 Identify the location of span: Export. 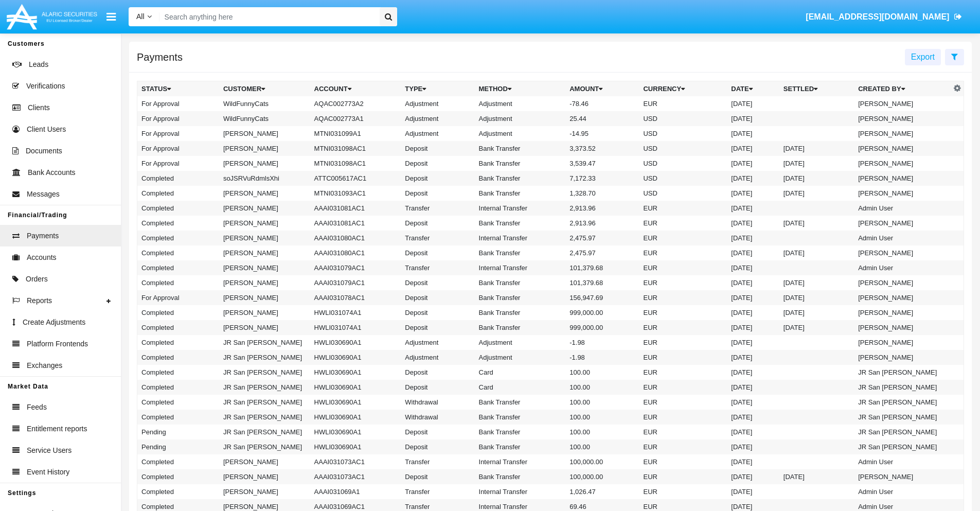
(923, 57).